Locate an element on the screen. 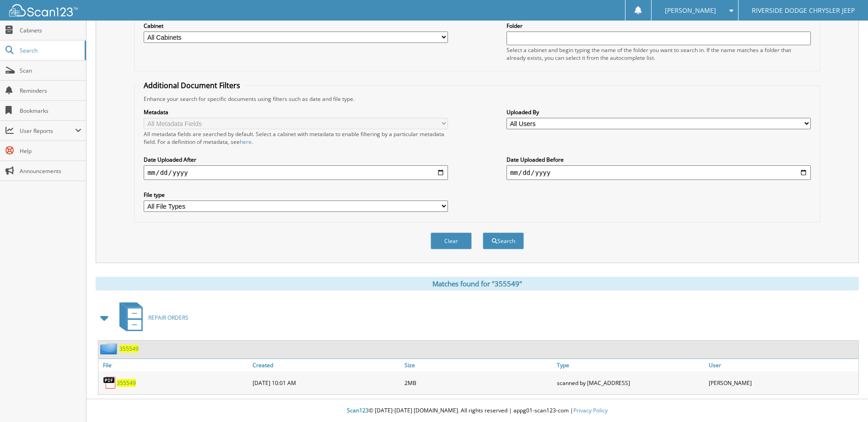 This screenshot has height=422, width=868. span: Help is located at coordinates (50, 151).